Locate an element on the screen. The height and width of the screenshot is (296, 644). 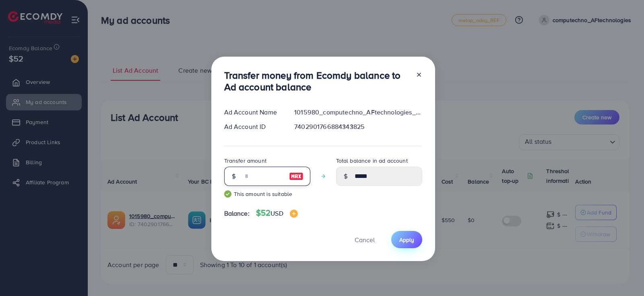
div: Ad Account Name is located at coordinates (253, 113).